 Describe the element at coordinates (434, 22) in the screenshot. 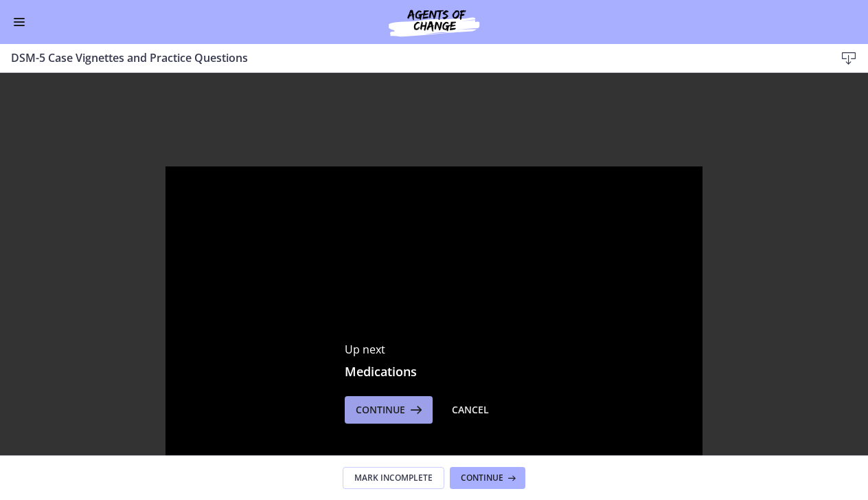

I see `img: Agents of Change` at that location.